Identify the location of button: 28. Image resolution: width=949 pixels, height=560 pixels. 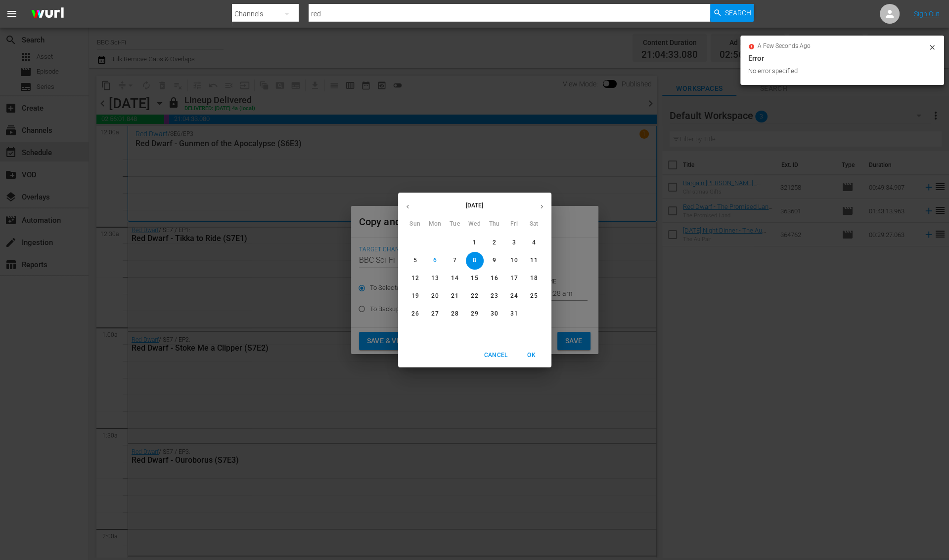
(455, 314).